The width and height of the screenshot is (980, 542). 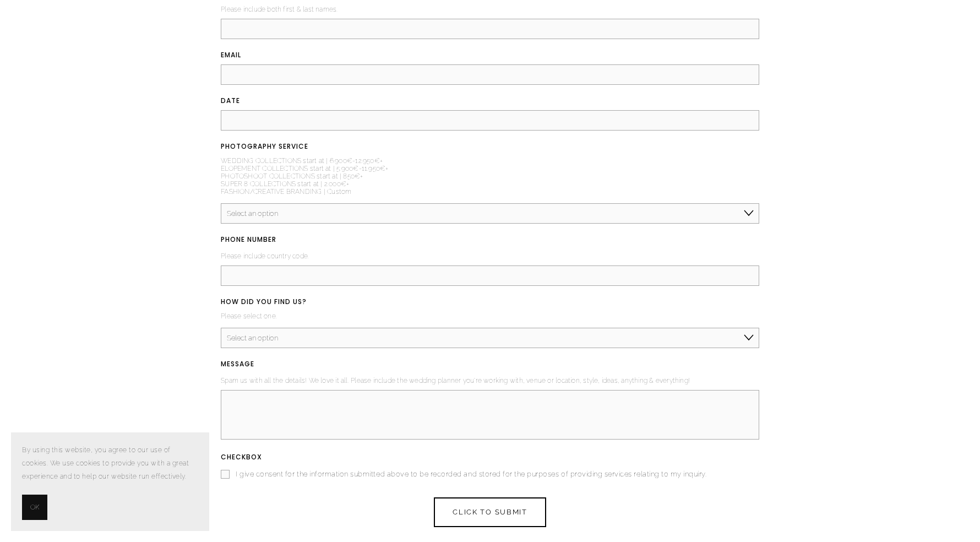 What do you see at coordinates (490, 9) in the screenshot?
I see `p: Please include both first & last names.` at bounding box center [490, 9].